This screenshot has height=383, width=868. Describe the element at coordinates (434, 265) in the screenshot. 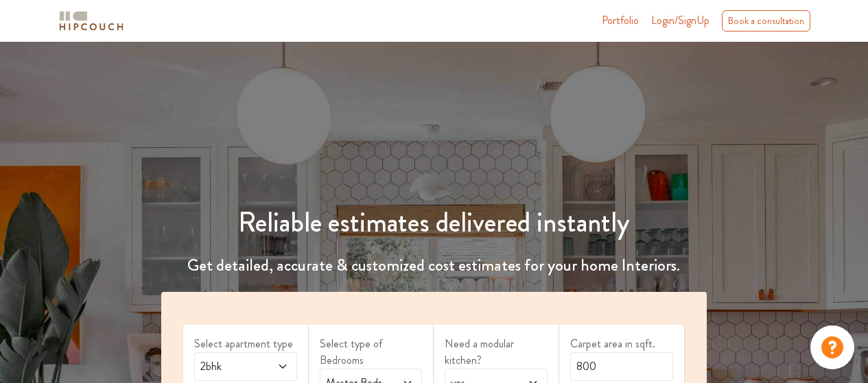

I see `h4: Get detailed, accurate & customized cost estimates for your home Interiors.` at that location.